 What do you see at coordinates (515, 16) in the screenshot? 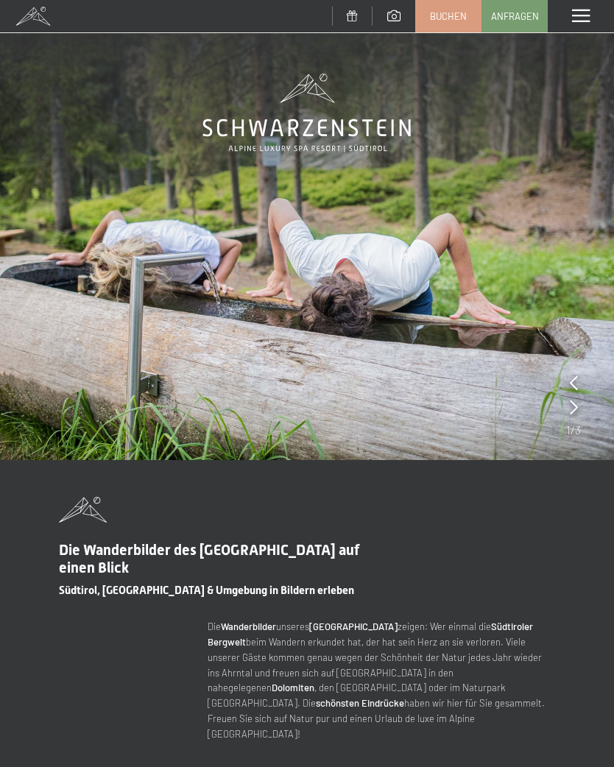
I see `a: Anfragen` at bounding box center [515, 16].